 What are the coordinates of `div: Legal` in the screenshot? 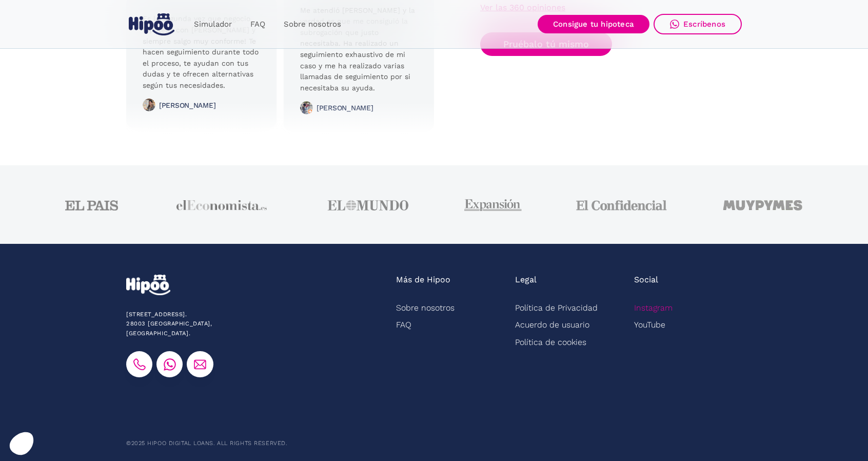 It's located at (526, 279).